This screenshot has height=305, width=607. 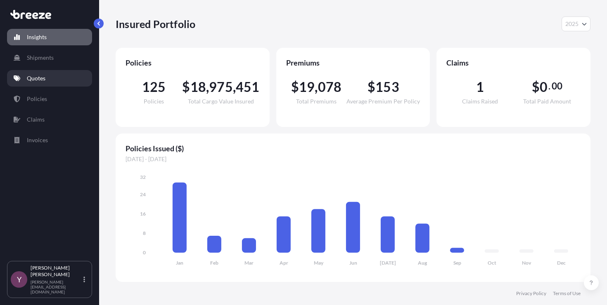 I want to click on tspan: Aug, so click(x=422, y=263).